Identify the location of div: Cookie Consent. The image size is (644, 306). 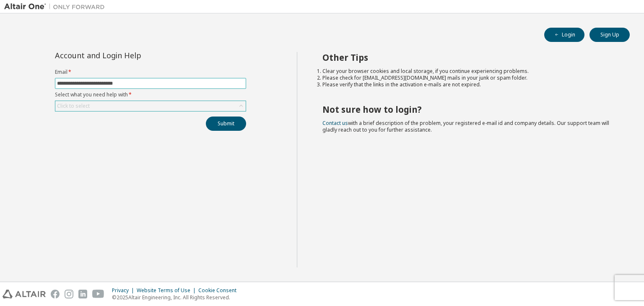
(220, 290).